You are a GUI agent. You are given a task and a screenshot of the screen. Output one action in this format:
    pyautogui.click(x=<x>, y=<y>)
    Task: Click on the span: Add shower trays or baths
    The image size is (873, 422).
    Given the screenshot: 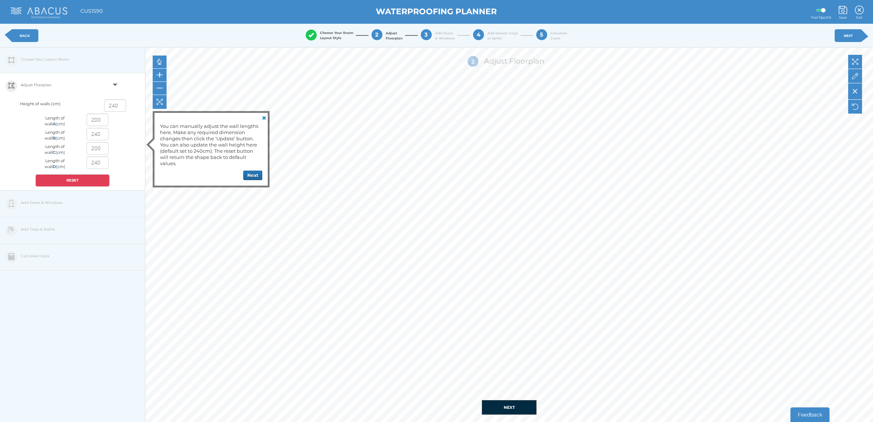 What is the action you would take?
    pyautogui.click(x=503, y=35)
    